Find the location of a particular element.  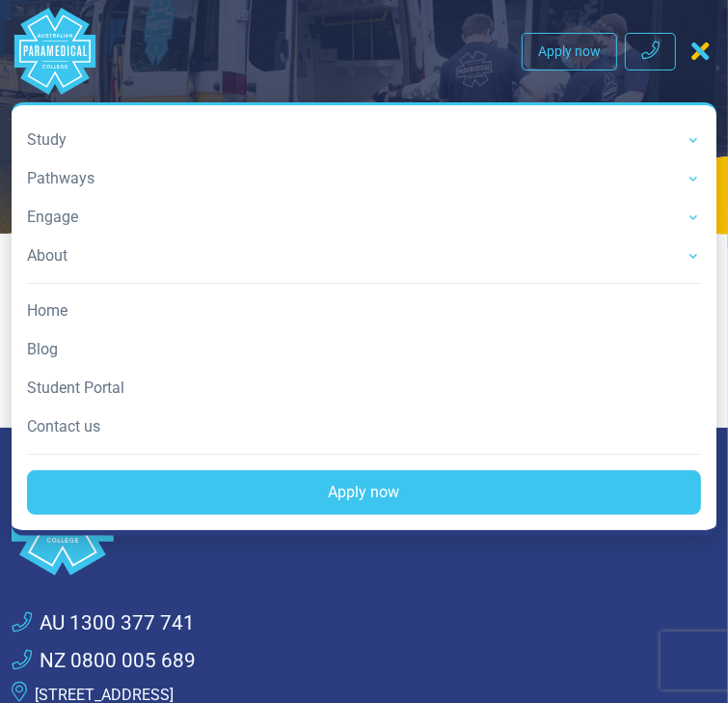

a: NZ 0800 005 689 is located at coordinates (103, 660).